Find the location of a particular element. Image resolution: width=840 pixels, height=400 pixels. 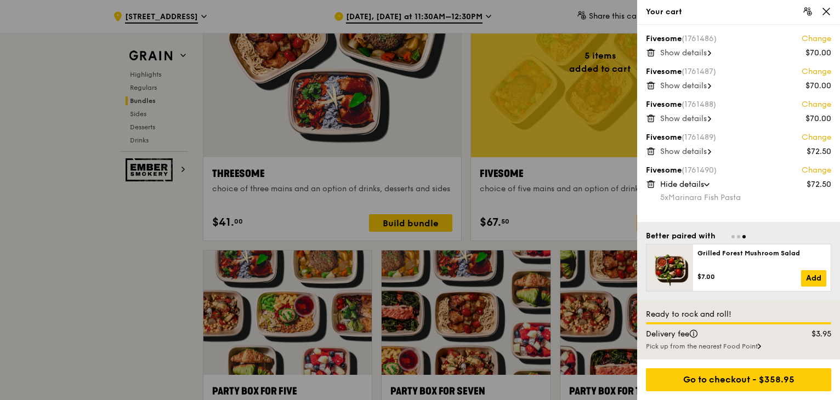

div: Your cart is located at coordinates (738, 12).